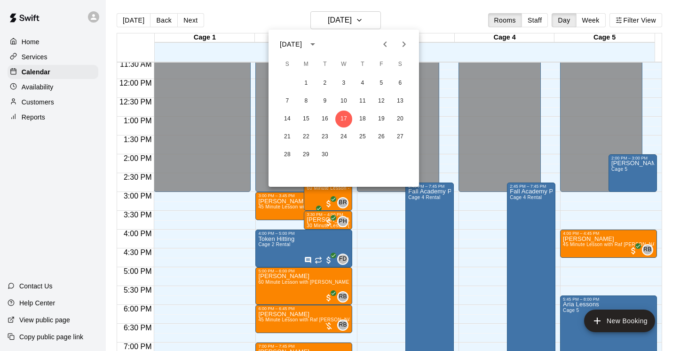 The height and width of the screenshot is (351, 680). What do you see at coordinates (344, 101) in the screenshot?
I see `button: 10` at bounding box center [344, 101].